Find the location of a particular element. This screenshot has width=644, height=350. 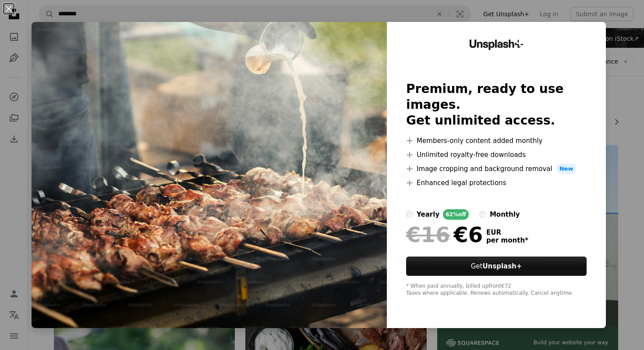

li: Unlimited royalty-free downloads is located at coordinates (496, 155).